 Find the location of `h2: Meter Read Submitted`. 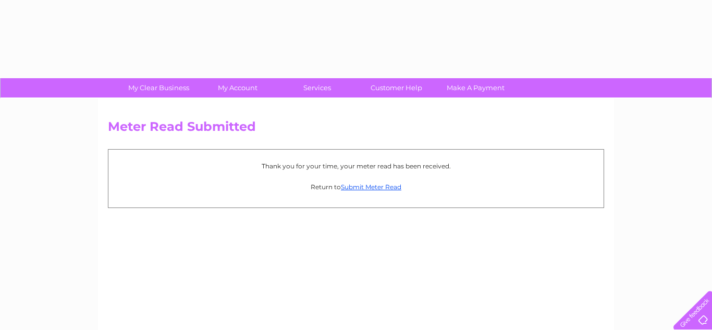

h2: Meter Read Submitted is located at coordinates (356, 129).